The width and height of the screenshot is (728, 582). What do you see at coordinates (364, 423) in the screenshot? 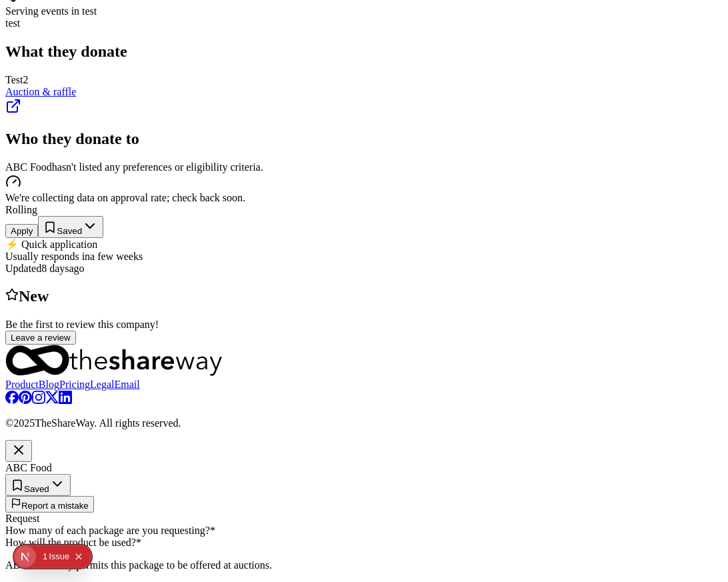
I see `p: © 2025 TheShareWay. All rights reserved.` at bounding box center [364, 423].